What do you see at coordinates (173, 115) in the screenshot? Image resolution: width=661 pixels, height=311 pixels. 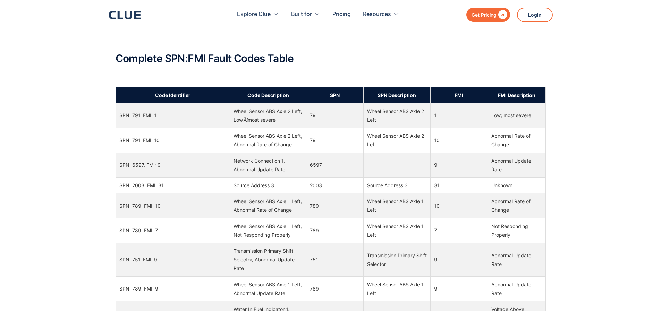 I see `td: SPN: 791, FMI: 1` at bounding box center [173, 115].